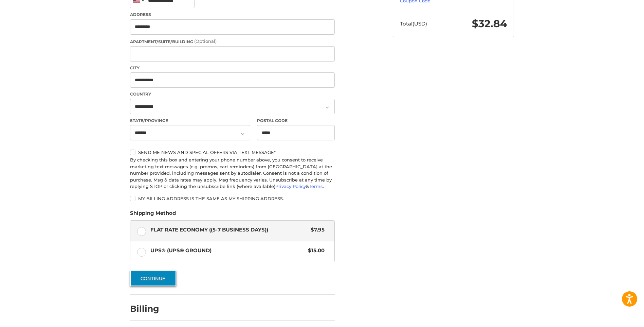 The height and width of the screenshot is (327, 644). I want to click on button: Continue, so click(153, 278).